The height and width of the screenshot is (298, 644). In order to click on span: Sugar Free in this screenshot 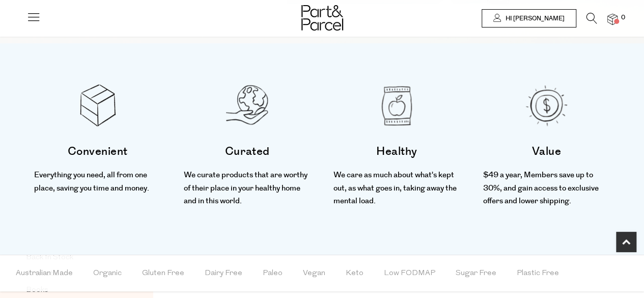, I will do `click(476, 273)`.